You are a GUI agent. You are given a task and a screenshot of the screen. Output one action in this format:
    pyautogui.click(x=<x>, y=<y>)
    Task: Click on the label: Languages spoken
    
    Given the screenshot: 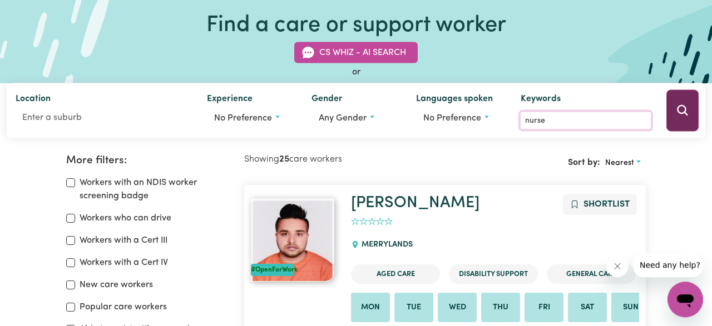 What is the action you would take?
    pyautogui.click(x=454, y=100)
    